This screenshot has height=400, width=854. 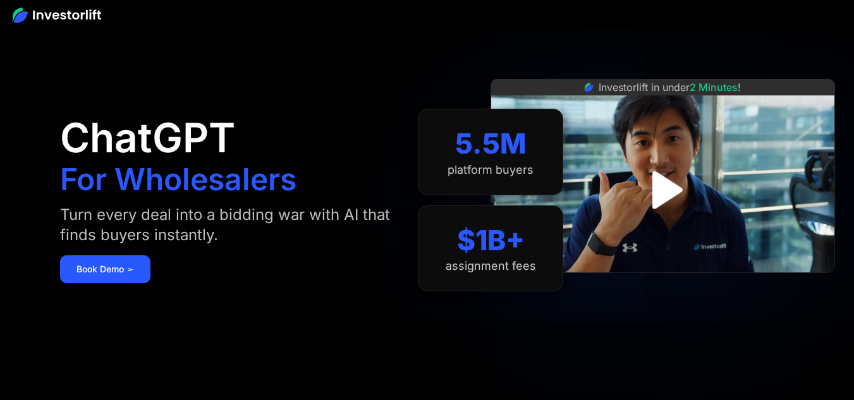 What do you see at coordinates (662, 190) in the screenshot?
I see `a: open lightbox` at bounding box center [662, 190].